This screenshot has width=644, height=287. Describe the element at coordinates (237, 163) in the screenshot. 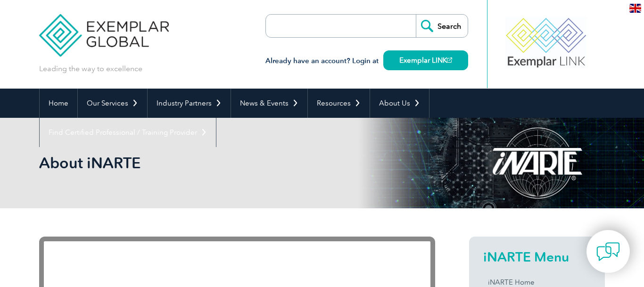

I see `h2: About iNARTE` at that location.